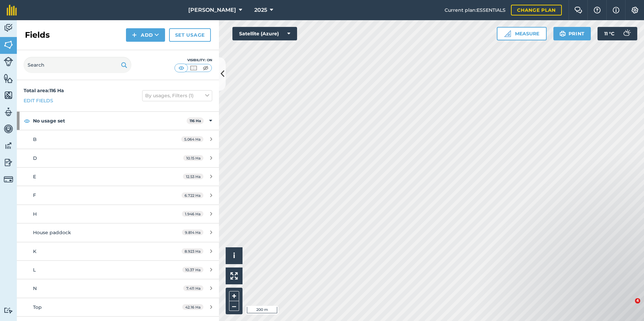  What do you see at coordinates (536, 10) in the screenshot?
I see `a: Change plan` at bounding box center [536, 10].